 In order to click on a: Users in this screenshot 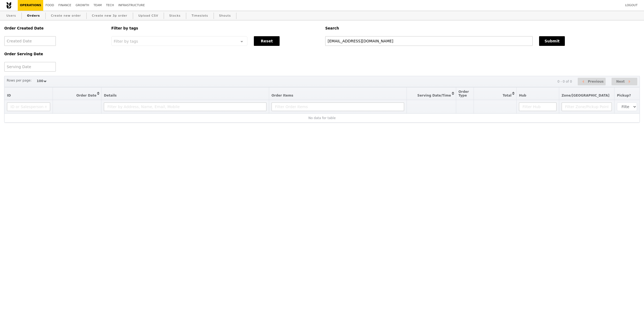, I will do `click(11, 16)`.